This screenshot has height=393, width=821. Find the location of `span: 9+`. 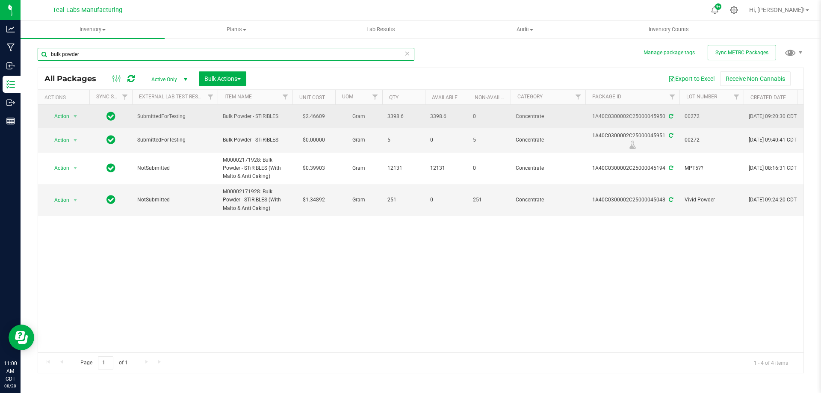

span: 9+ is located at coordinates (718, 7).